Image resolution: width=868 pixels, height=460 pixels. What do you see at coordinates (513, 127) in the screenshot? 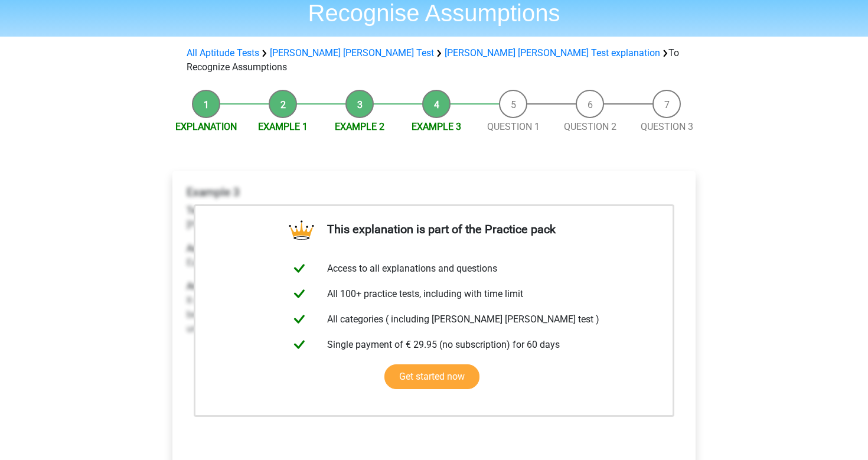
I see `a: Question 1` at bounding box center [513, 127].